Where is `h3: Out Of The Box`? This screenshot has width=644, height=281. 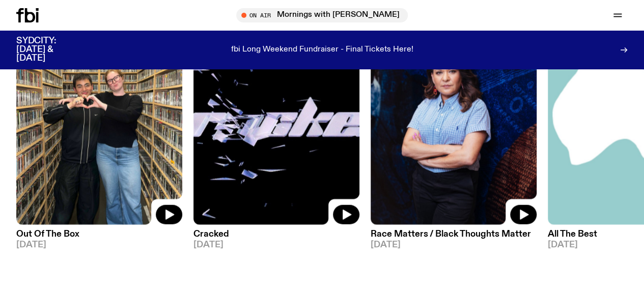 h3: Out Of The Box is located at coordinates (99, 234).